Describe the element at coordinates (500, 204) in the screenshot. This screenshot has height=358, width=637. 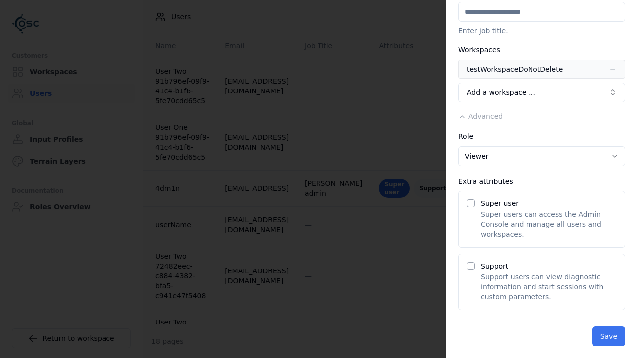
I see `label: Super user` at that location.